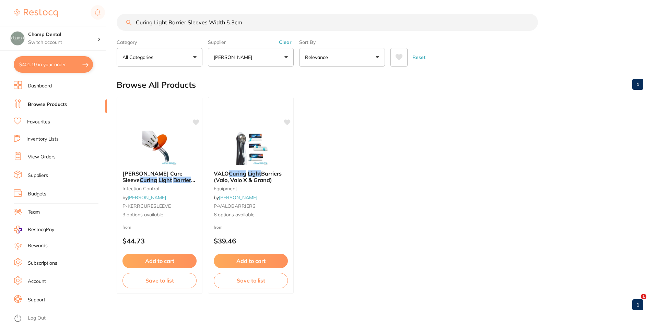  What do you see at coordinates (160, 57) in the screenshot?
I see `button: All Categories` at bounding box center [160, 57].